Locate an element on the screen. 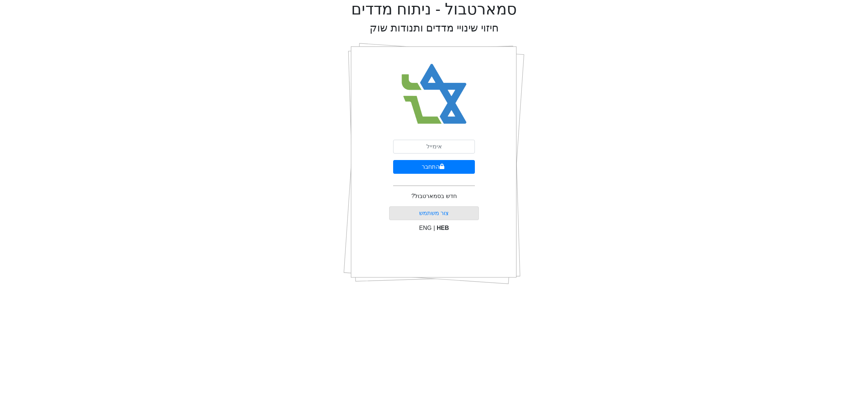  a: צור משתמש is located at coordinates (434, 212).